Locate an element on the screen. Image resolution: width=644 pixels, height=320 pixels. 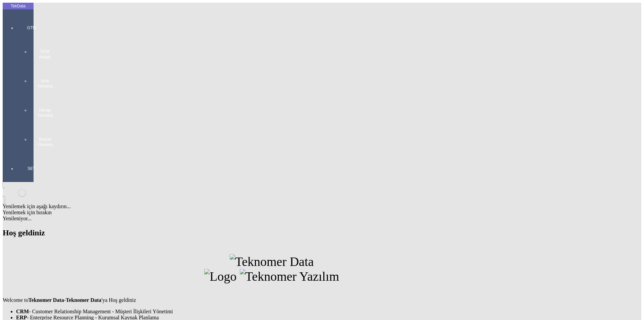
div: TekData is located at coordinates (18, 6).